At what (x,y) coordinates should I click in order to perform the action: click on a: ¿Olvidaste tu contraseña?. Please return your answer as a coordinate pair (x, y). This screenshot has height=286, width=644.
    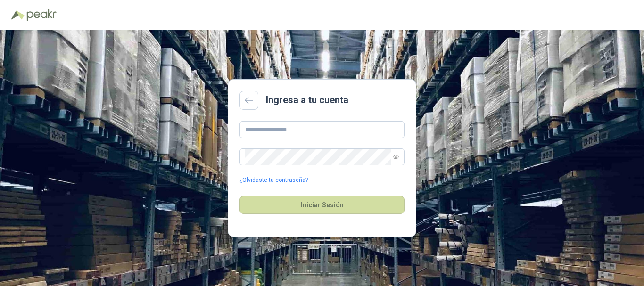
    Looking at the image, I should click on (274, 180).